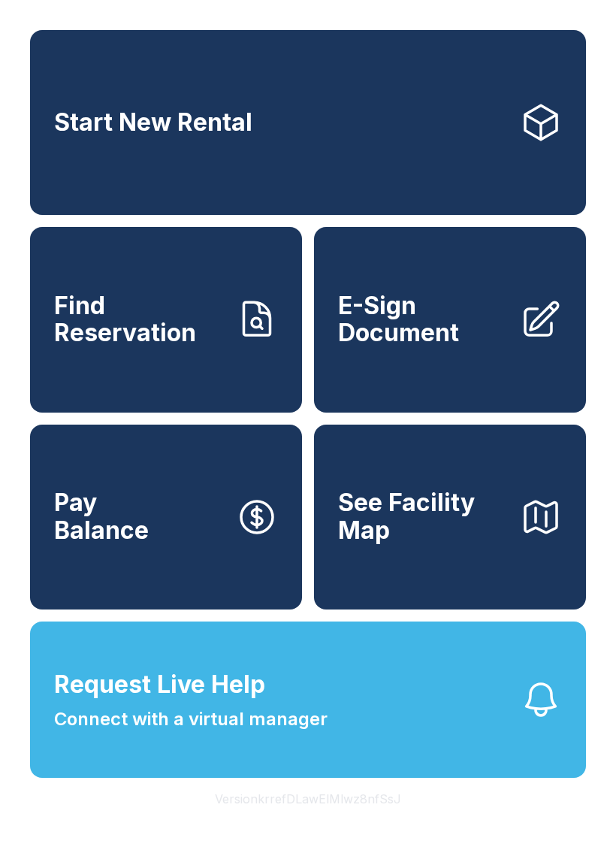 This screenshot has height=850, width=616. I want to click on a: Find Reservation, so click(166, 320).